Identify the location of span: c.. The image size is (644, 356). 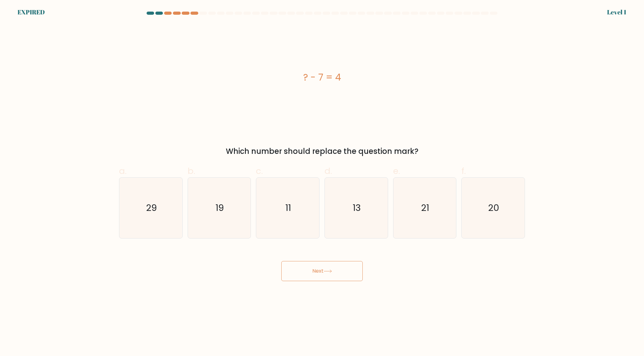
(260, 171).